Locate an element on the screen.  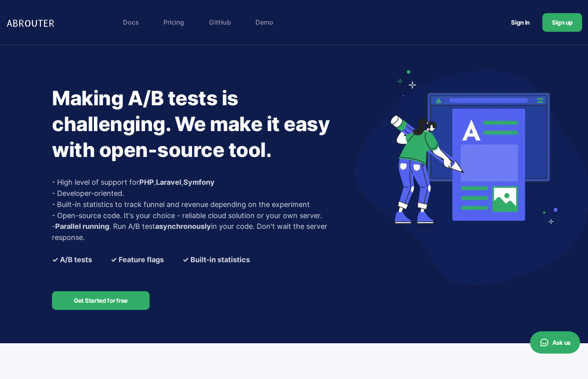
p: - Built-in statistics to track funnel and revenue depending on the experiment is located at coordinates (201, 204).